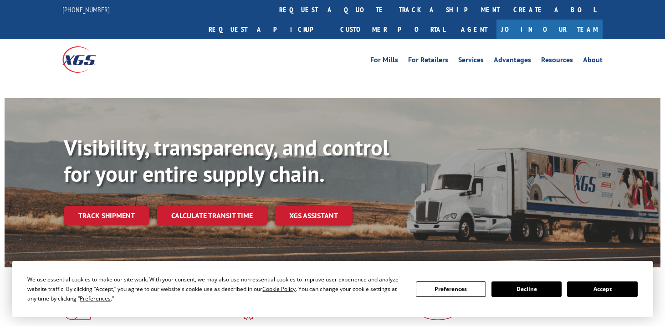 This screenshot has height=326, width=665. I want to click on div: We use essential cookies to make our site work. With your consent, we may also use non-essential ..., so click(216, 289).